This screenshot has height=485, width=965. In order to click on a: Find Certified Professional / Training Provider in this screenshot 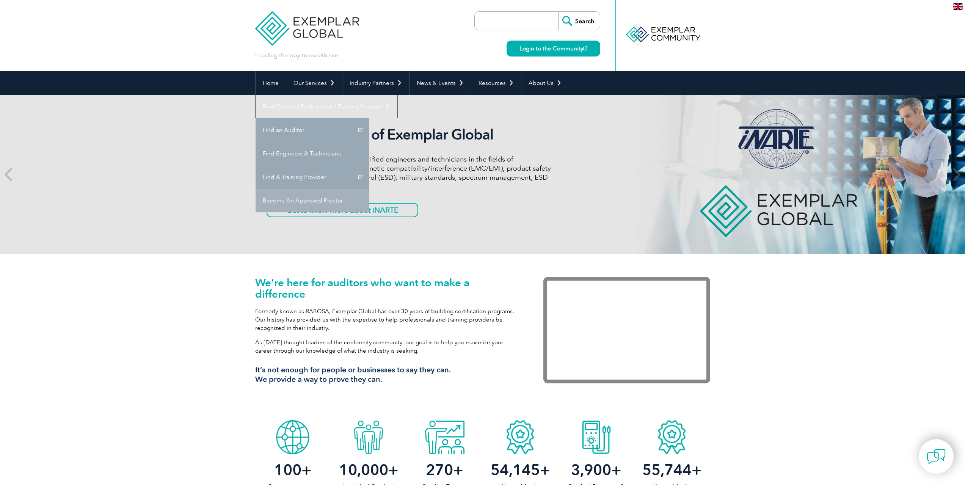, I will do `click(326, 107)`.